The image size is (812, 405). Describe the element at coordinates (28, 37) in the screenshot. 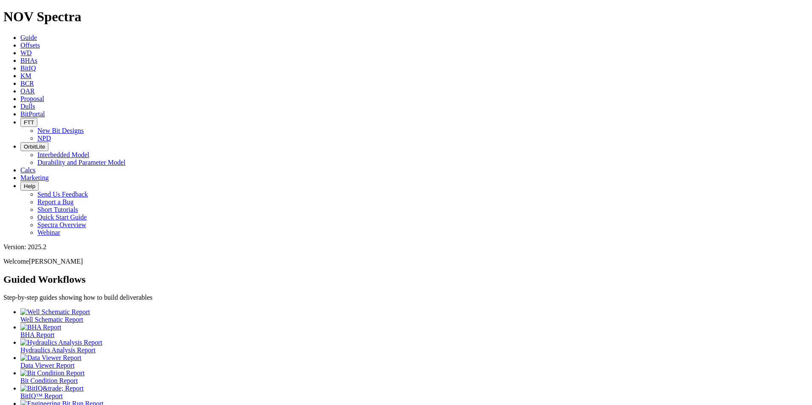

I see `a: Guide` at that location.